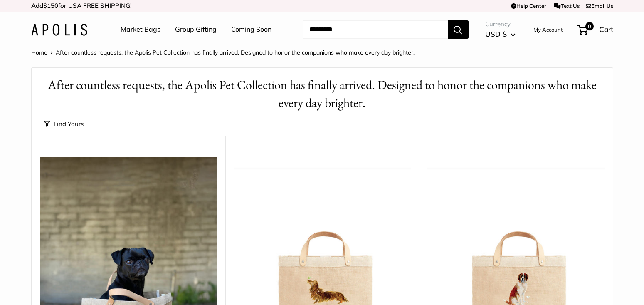  Describe the element at coordinates (51, 5) in the screenshot. I see `span: $150` at that location.